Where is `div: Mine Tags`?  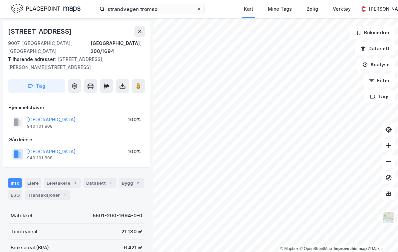
div: Mine Tags is located at coordinates (280, 9).